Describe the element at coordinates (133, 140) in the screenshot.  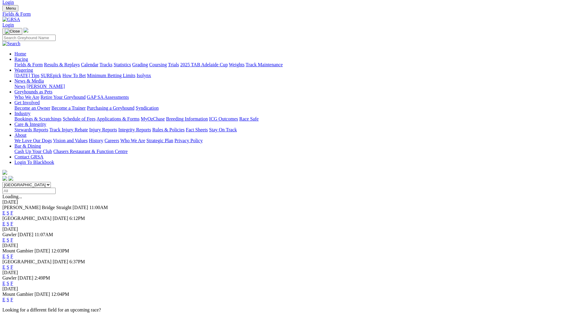
I see `a: Who We Are` at that location.